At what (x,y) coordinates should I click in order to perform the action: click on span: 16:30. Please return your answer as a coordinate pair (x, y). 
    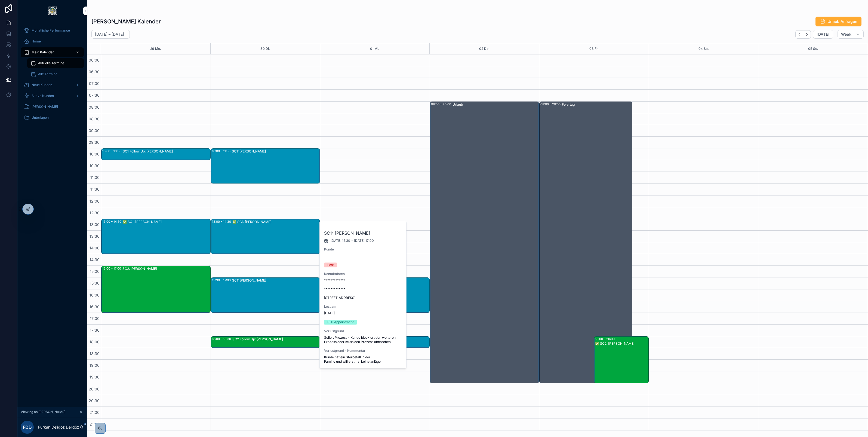
    Looking at the image, I should click on (94, 307).